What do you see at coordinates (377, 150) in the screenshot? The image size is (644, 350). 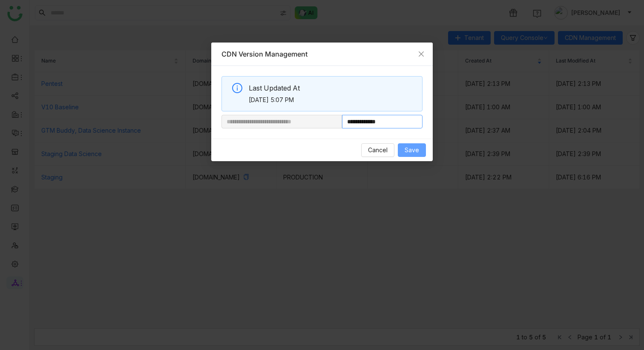 I see `button: Cancel` at bounding box center [377, 150].